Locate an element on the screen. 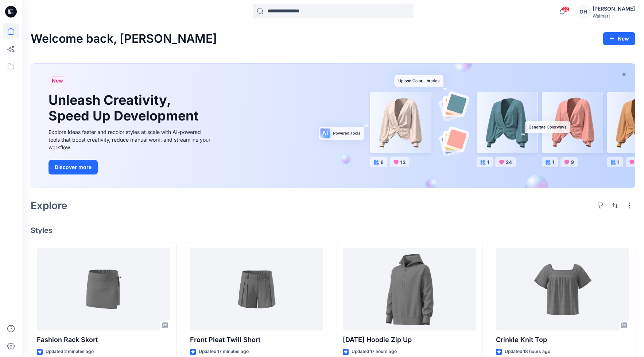 The image size is (644, 357). a: Fashion Rack Skort is located at coordinates (103, 290).